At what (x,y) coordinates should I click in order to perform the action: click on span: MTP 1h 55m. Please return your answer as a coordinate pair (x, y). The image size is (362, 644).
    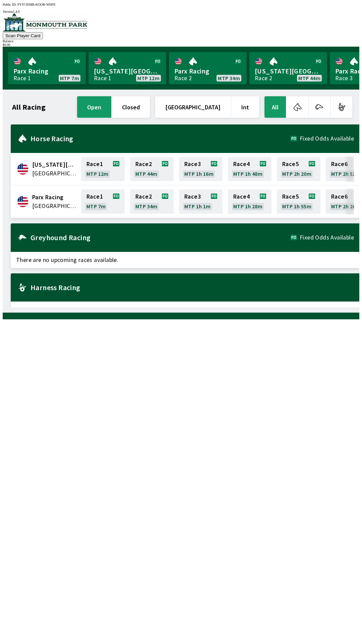
    Looking at the image, I should click on (297, 206).